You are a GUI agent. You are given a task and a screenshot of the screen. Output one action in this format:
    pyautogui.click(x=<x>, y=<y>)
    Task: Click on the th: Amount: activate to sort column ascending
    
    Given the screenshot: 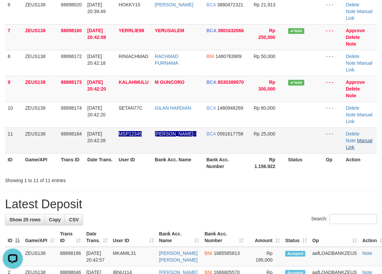 What is the action you would take?
    pyautogui.click(x=264, y=237)
    